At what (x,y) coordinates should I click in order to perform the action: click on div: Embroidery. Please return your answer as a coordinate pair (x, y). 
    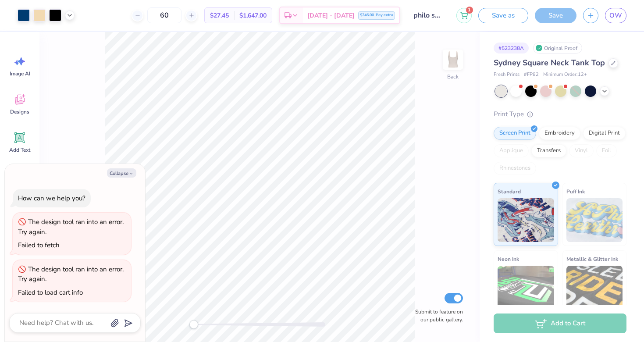
    Looking at the image, I should click on (560, 133).